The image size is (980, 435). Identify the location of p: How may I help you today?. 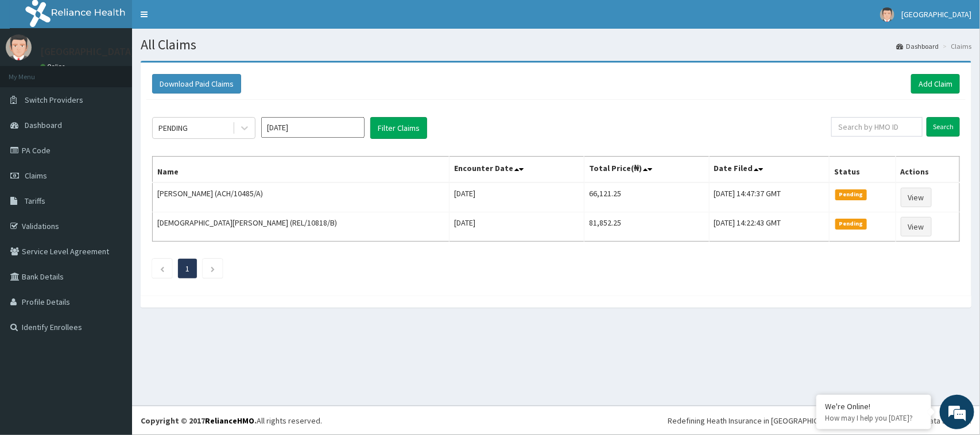
(874, 418).